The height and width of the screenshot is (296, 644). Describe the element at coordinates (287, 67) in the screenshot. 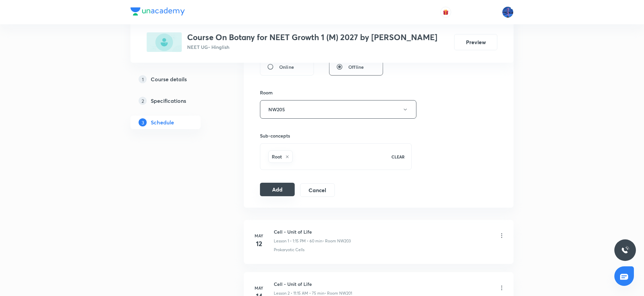

I see `span: Online` at that location.